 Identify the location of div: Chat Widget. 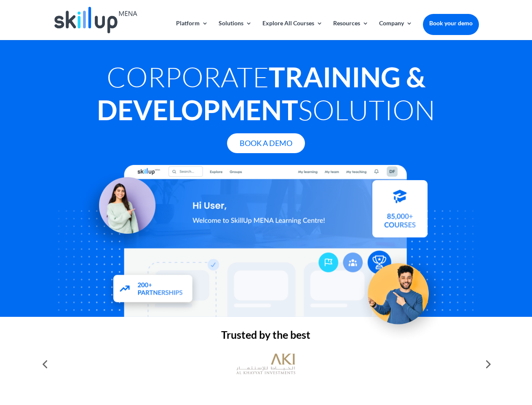
(462, 359).